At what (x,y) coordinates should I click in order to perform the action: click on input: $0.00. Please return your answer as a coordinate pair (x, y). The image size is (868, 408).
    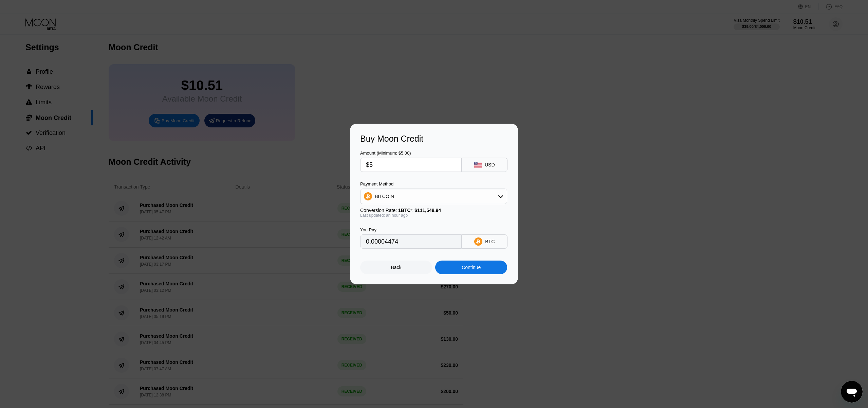
    Looking at the image, I should click on (411, 164).